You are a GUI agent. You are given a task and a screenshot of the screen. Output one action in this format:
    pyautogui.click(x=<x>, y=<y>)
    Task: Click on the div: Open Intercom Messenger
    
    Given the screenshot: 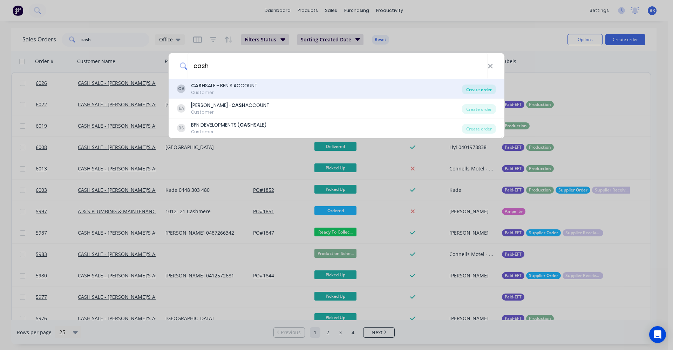 What is the action you would take?
    pyautogui.click(x=657, y=334)
    